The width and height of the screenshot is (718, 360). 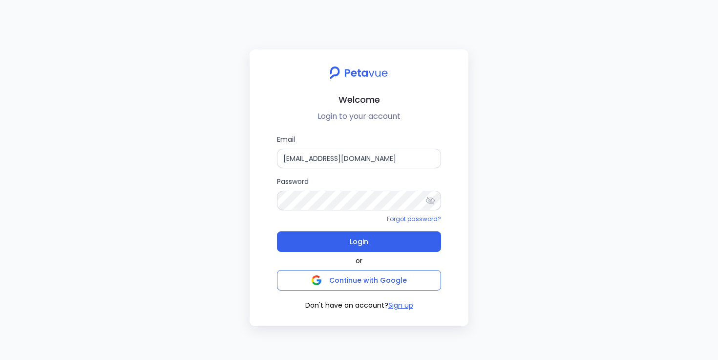 What do you see at coordinates (359, 151) in the screenshot?
I see `label: Email` at bounding box center [359, 151].